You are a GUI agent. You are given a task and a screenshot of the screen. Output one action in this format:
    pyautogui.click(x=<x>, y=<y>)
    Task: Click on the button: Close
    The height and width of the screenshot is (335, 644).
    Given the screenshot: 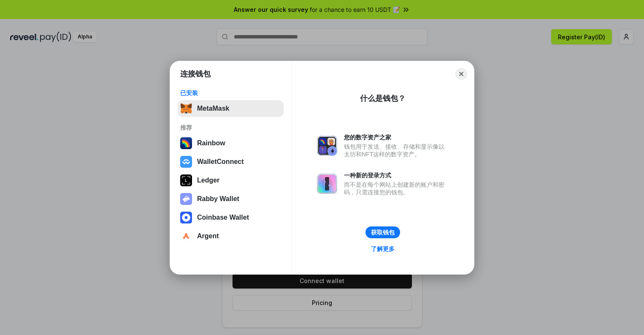 What is the action you would take?
    pyautogui.click(x=461, y=74)
    